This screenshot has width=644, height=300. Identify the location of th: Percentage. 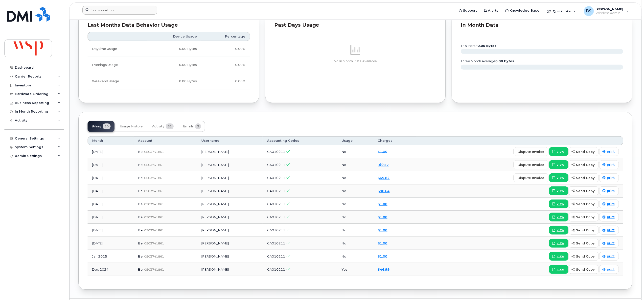
(225, 36).